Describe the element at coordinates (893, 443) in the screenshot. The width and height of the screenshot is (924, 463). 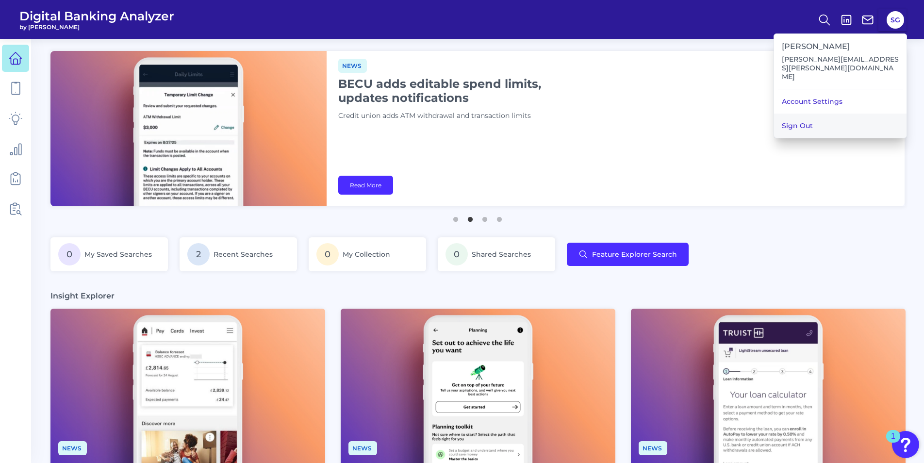
I see `div: 1` at that location.